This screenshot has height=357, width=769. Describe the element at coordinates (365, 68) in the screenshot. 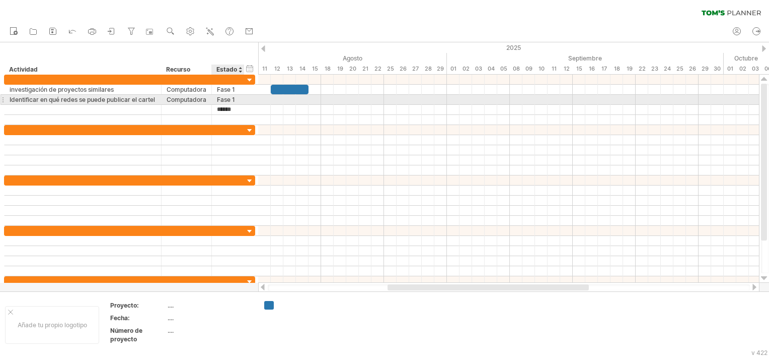

I see `div: Thursday, 21 August 2025` at that location.